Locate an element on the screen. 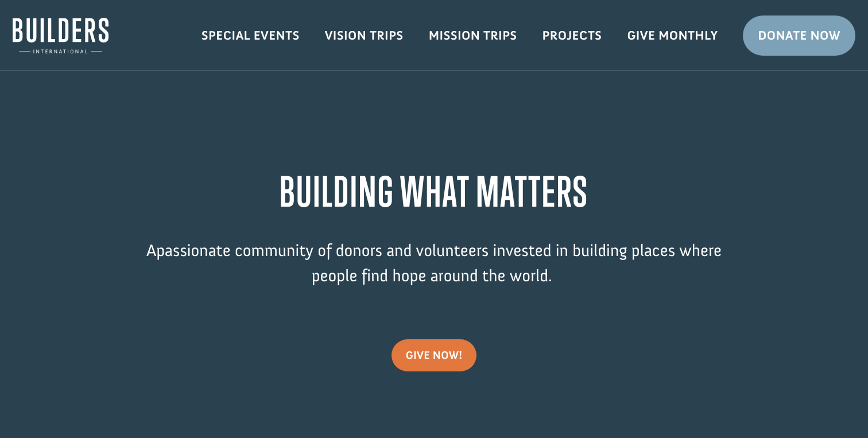  a: Vision Trips is located at coordinates (364, 36).